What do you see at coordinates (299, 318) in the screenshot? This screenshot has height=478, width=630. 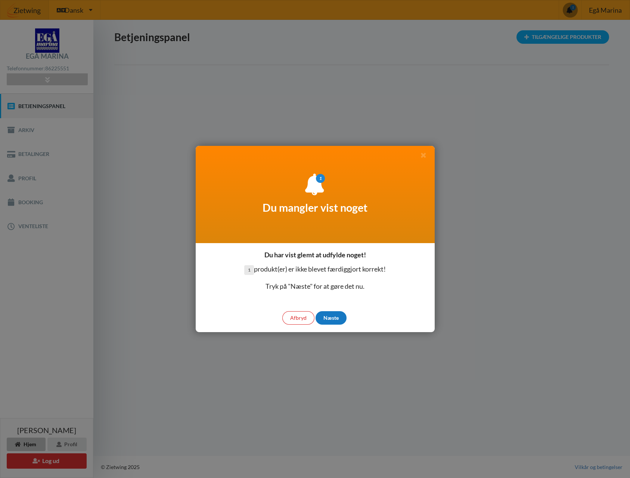 I see `div: Afbryd` at bounding box center [299, 318].